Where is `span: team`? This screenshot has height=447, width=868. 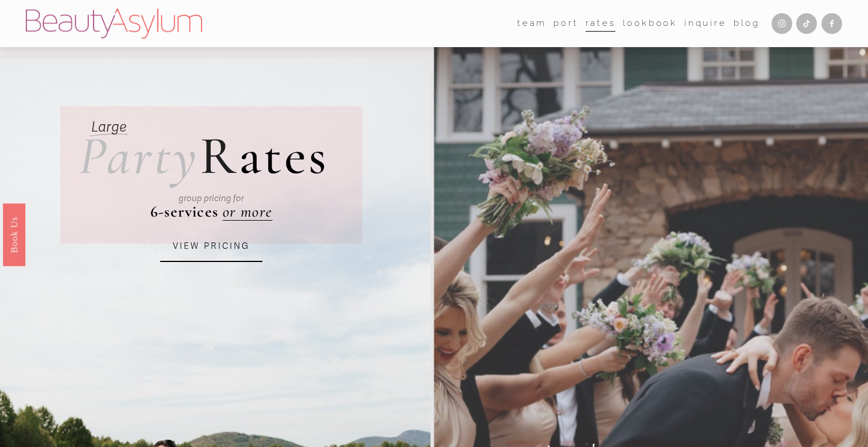 span: team is located at coordinates (532, 23).